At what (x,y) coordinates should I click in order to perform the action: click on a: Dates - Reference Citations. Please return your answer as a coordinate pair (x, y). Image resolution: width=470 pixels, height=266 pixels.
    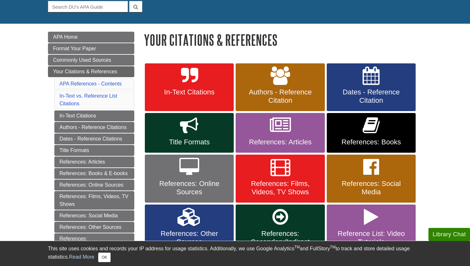
    Looking at the image, I should click on (94, 139).